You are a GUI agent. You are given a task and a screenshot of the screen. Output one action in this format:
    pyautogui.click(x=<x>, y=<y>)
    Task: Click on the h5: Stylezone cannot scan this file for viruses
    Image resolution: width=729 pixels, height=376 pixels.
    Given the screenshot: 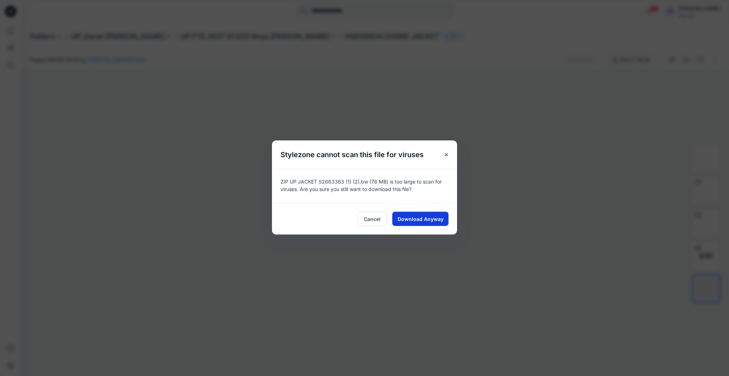 What is the action you would take?
    pyautogui.click(x=352, y=154)
    